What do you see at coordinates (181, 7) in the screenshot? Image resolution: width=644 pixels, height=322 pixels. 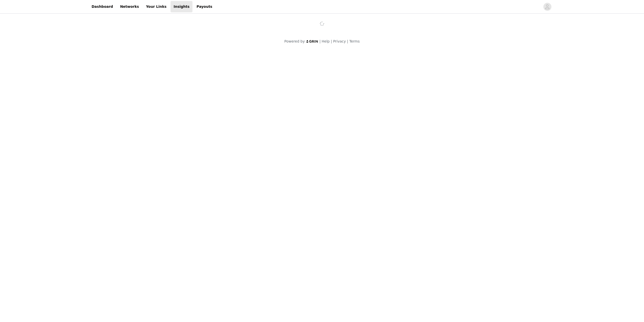 I see `a: Insights` at bounding box center [181, 7].